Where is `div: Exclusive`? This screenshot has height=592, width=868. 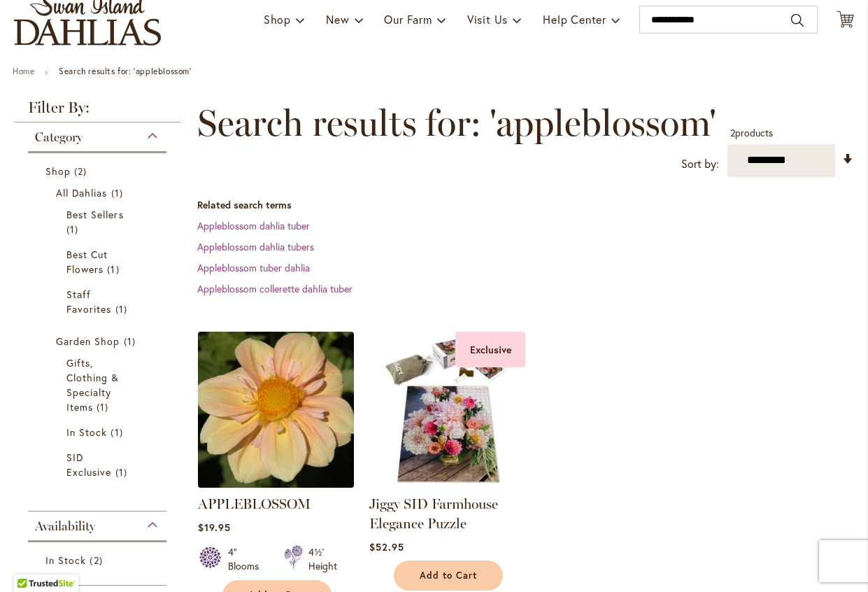 div: Exclusive is located at coordinates (490, 349).